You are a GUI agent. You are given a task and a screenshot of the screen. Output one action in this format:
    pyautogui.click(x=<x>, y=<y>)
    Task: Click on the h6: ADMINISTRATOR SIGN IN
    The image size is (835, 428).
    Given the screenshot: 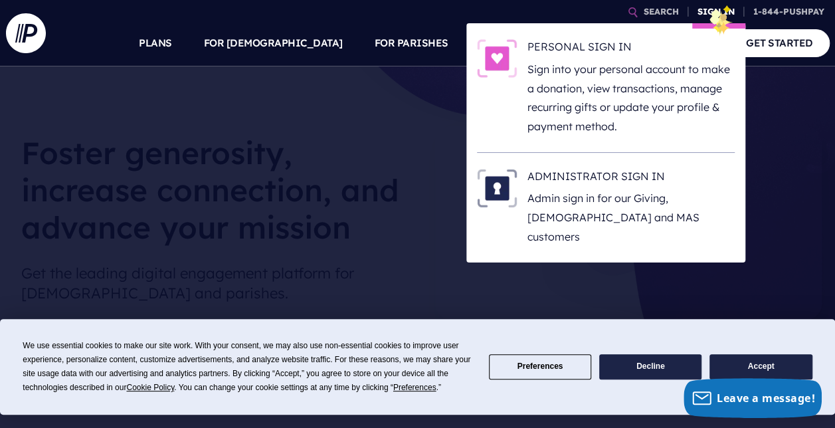 What is the action you would take?
    pyautogui.click(x=631, y=179)
    